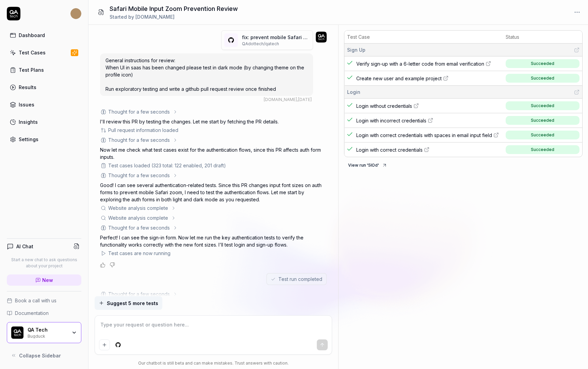 Image resolution: width=588 pixels, height=369 pixels. Describe the element at coordinates (384, 106) in the screenshot. I see `span: Login without credentials` at that location.